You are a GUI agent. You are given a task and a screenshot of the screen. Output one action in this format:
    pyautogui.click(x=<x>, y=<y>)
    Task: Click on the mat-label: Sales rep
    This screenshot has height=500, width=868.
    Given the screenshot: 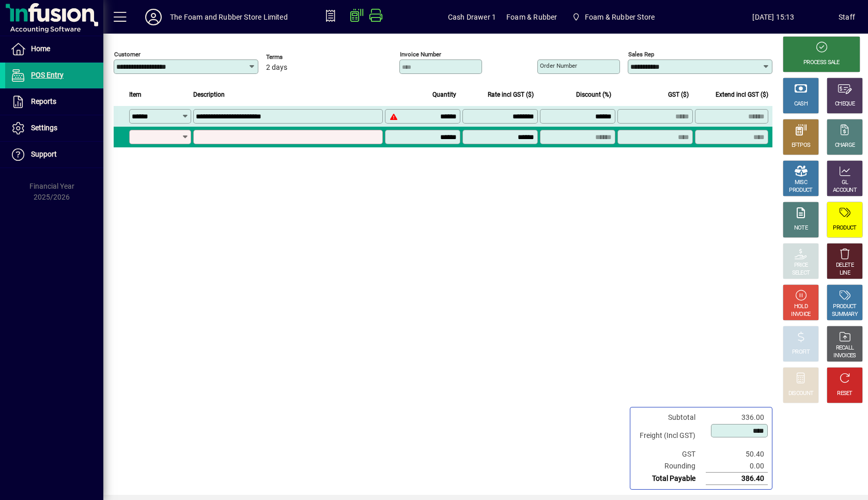 What is the action you would take?
    pyautogui.click(x=641, y=54)
    